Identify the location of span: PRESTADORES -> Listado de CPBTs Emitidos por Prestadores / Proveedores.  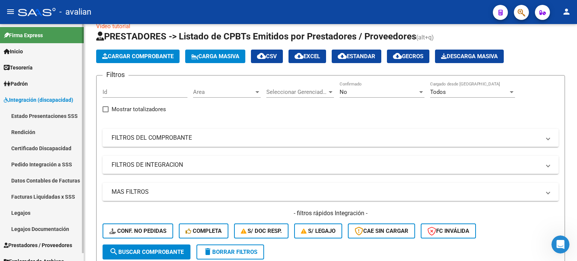
(256, 36).